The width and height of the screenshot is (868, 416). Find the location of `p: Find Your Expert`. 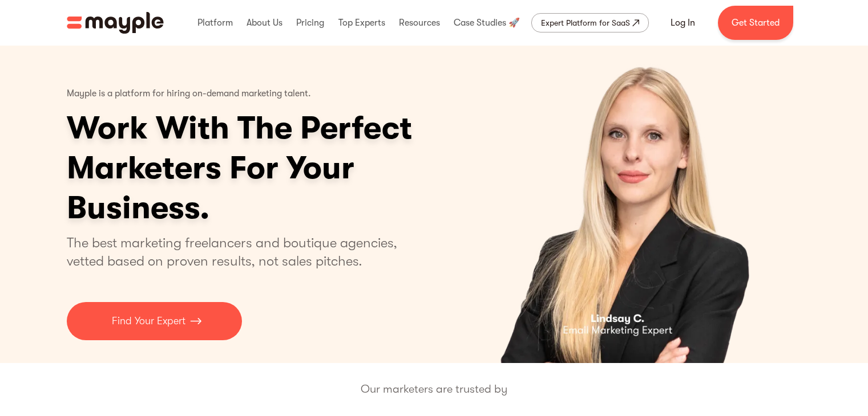

p: Find Your Expert is located at coordinates (148, 321).